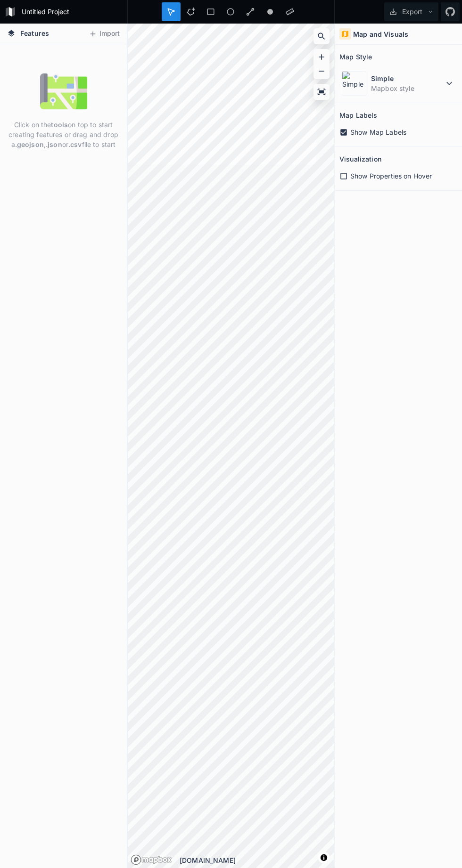 The image size is (462, 868). I want to click on h2: Map Labels, so click(358, 115).